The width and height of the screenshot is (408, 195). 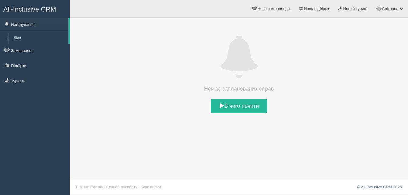 I want to click on a: З чого почати, so click(x=239, y=106).